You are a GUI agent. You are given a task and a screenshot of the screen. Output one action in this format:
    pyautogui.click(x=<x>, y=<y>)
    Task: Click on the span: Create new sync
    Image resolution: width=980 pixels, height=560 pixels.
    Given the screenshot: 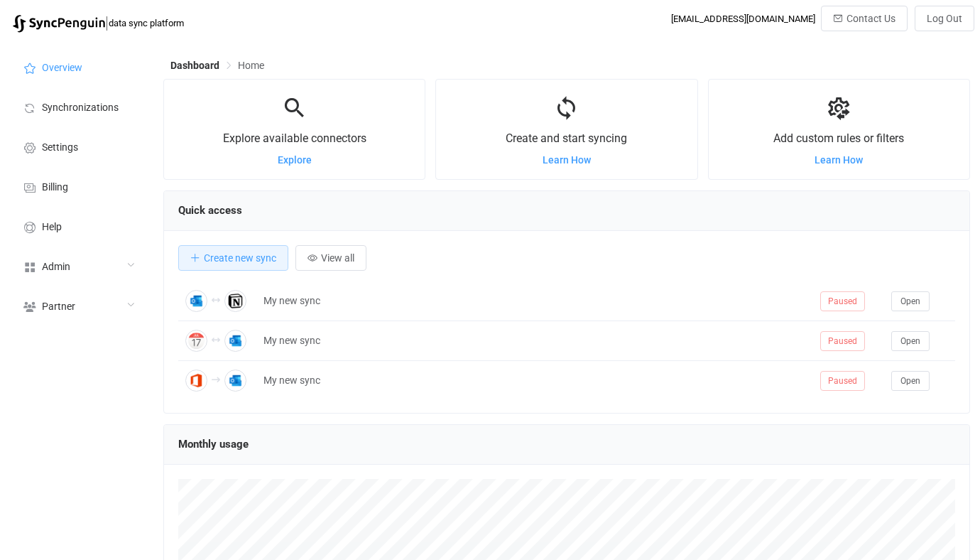 What is the action you would take?
    pyautogui.click(x=240, y=258)
    